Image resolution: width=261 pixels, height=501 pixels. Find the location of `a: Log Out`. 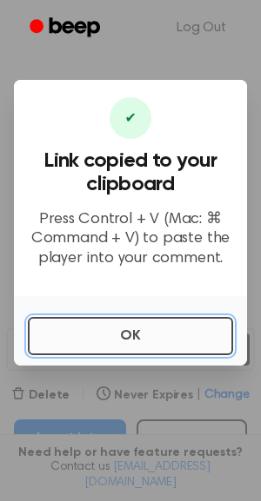

a: Log Out is located at coordinates (201, 28).